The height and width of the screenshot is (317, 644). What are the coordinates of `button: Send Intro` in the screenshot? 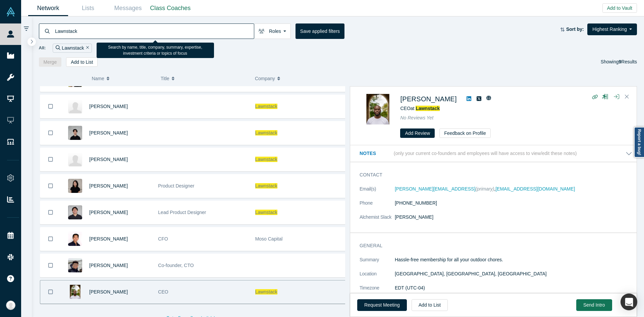 It's located at (594, 305).